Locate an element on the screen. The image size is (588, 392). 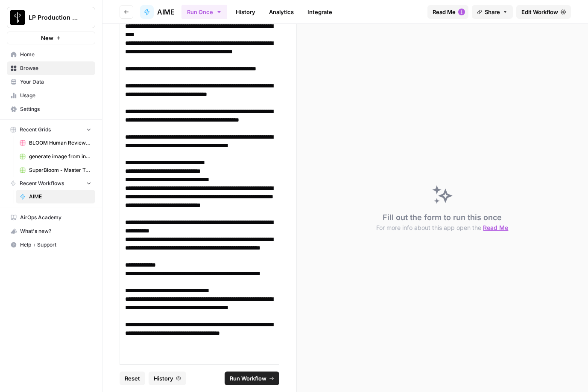
button: Reset is located at coordinates (132, 378).